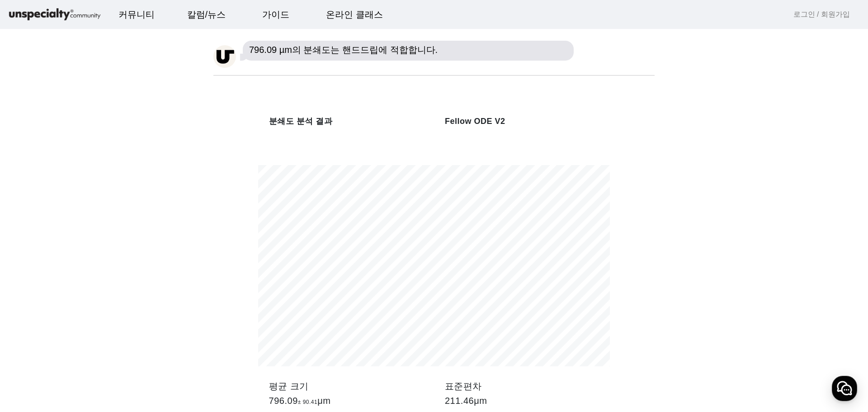  Describe the element at coordinates (276, 15) in the screenshot. I see `a: 가이드` at that location.